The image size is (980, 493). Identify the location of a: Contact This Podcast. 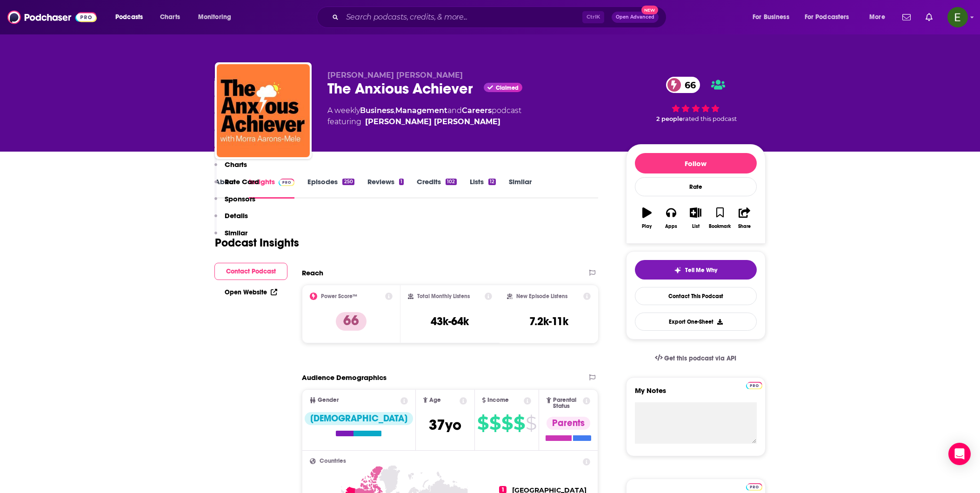
(696, 296).